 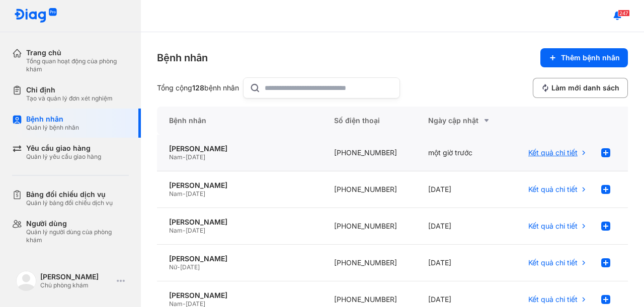 What do you see at coordinates (463, 121) in the screenshot?
I see `div: Ngày cập nhật` at bounding box center [463, 121].